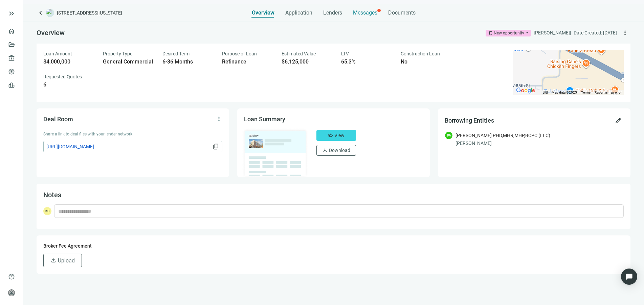  Describe the element at coordinates (129, 62) in the screenshot. I see `div: General Commercial` at that location.